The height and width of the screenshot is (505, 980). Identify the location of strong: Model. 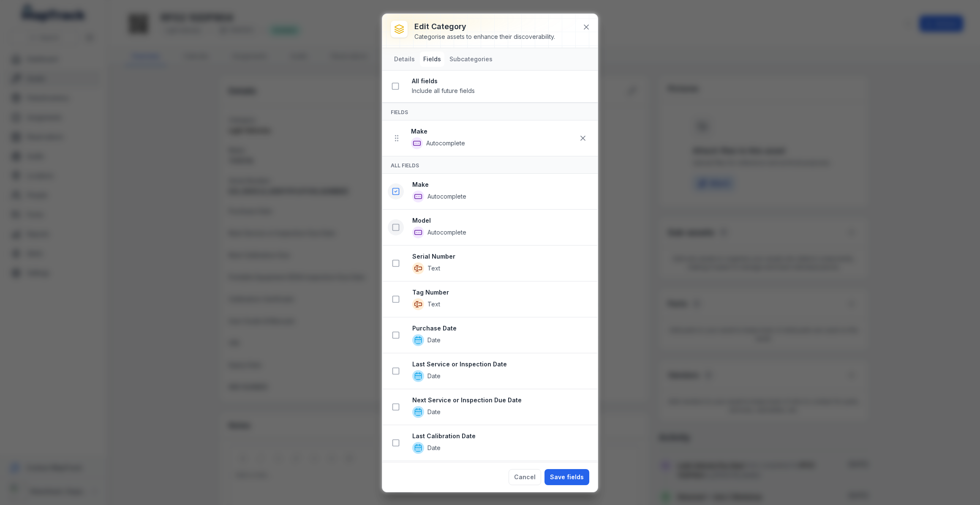
(501, 220).